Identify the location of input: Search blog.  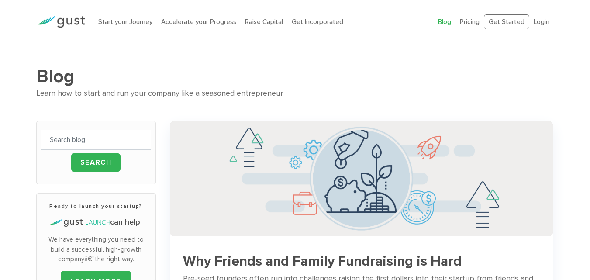
(96, 140).